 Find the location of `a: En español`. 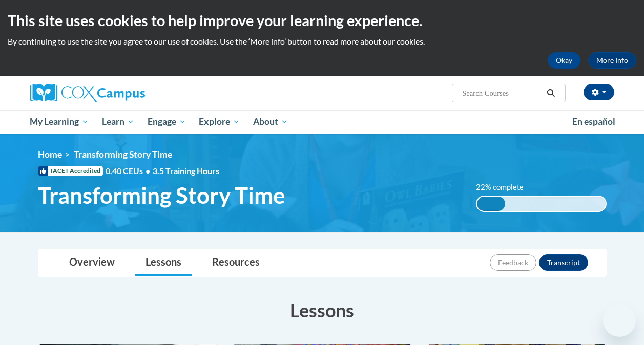

a: En español is located at coordinates (594, 122).